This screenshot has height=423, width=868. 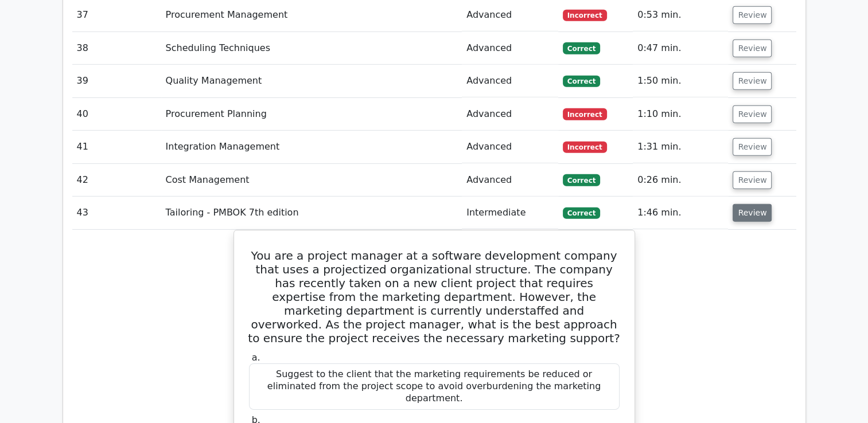 I want to click on td: Procurement Planning, so click(x=312, y=114).